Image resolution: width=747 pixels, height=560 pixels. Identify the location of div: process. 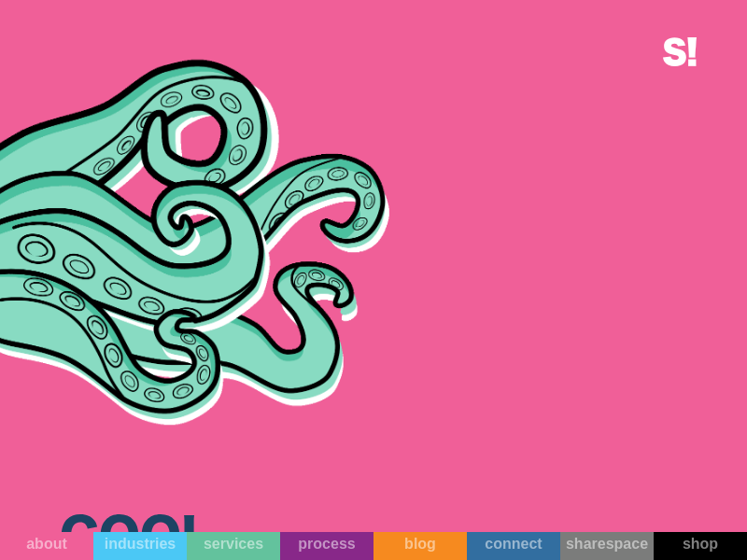
(327, 543).